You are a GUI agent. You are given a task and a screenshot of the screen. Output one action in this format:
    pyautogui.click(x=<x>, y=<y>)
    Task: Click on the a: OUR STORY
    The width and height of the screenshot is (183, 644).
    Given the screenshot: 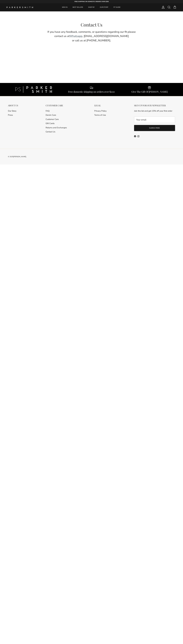 What is the action you would take?
    pyautogui.click(x=104, y=7)
    